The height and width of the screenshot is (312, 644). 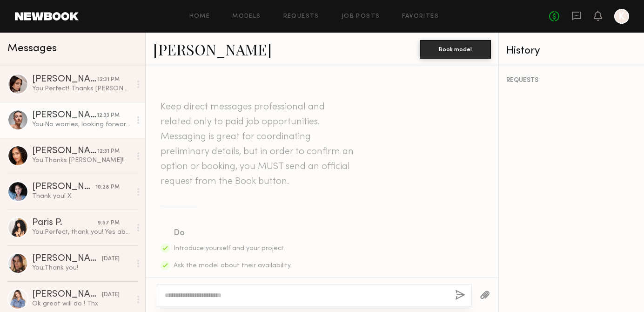 What do you see at coordinates (108, 187) in the screenshot?
I see `div: 10:28 PM` at bounding box center [108, 187].